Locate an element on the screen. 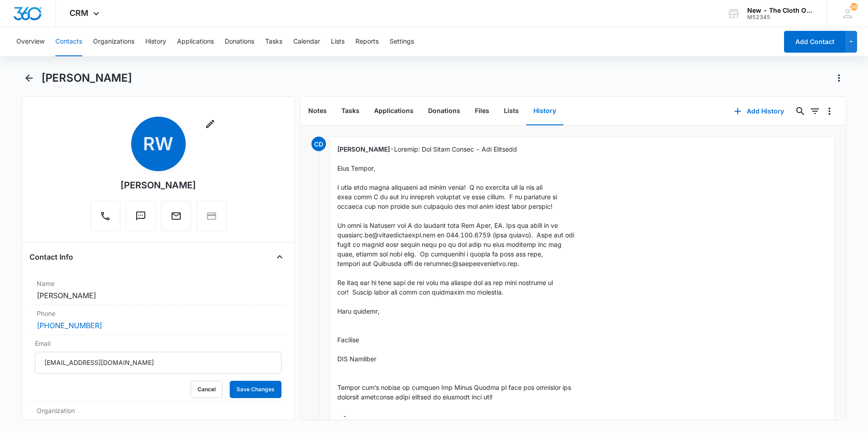 This screenshot has height=433, width=868. span: CD is located at coordinates (319, 144).